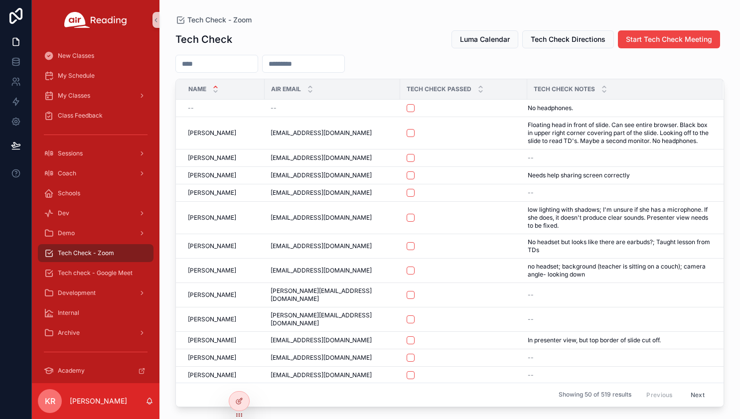 The width and height of the screenshot is (740, 419). Describe the element at coordinates (96, 153) in the screenshot. I see `a: Sessions` at that location.